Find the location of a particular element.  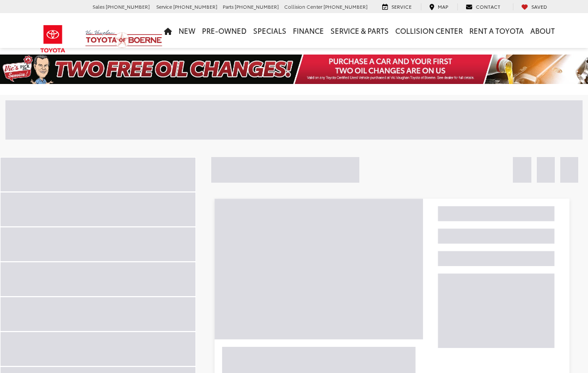

span: Parts is located at coordinates (228, 6).